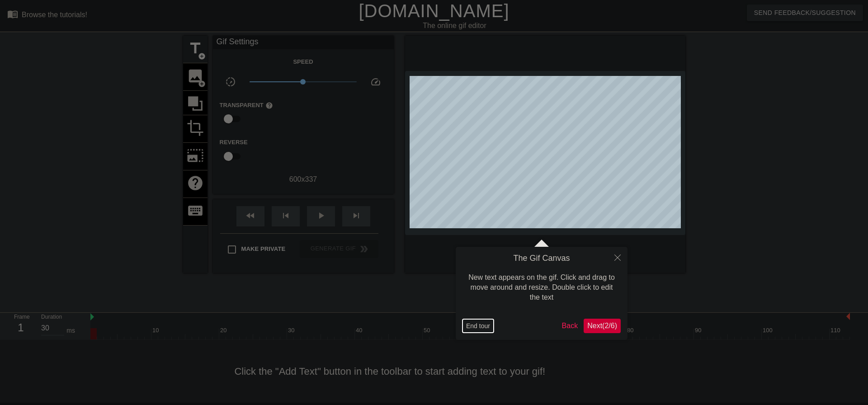 The image size is (868, 405). What do you see at coordinates (542, 259) in the screenshot?
I see `h4: The Gif Canvas` at bounding box center [542, 259].